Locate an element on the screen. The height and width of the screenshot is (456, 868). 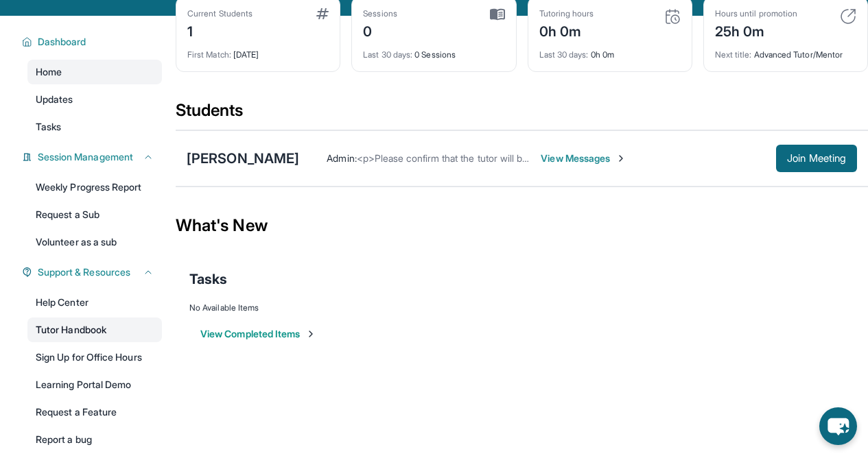
div: 1 is located at coordinates (219, 30).